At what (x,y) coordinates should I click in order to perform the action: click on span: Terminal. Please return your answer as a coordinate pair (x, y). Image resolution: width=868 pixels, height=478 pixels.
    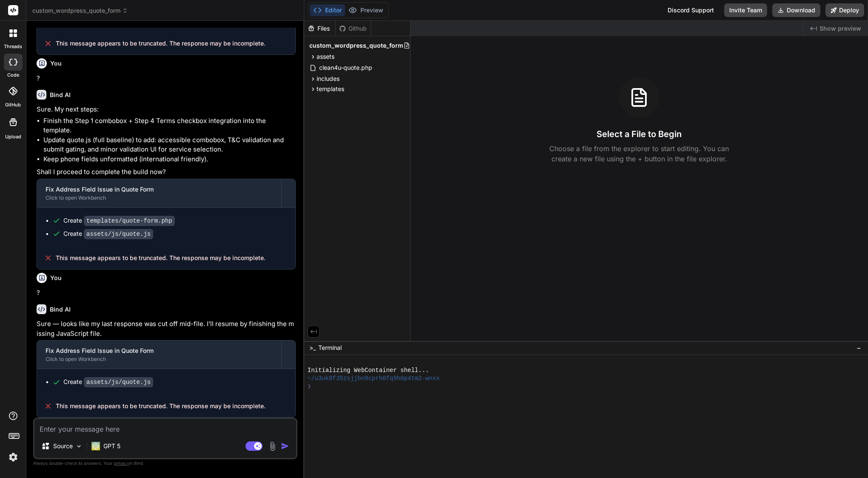
    Looking at the image, I should click on (330, 348).